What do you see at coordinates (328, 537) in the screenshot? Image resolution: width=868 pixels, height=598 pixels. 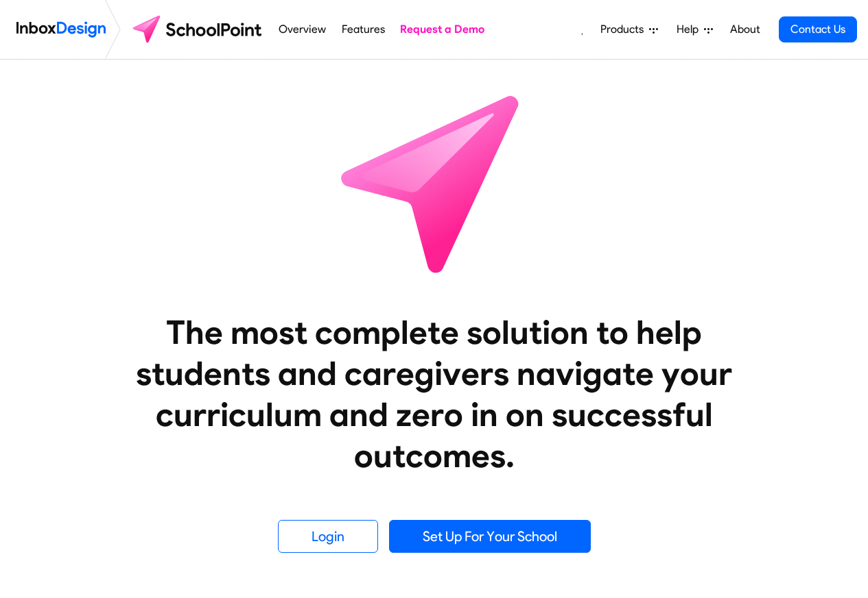 I see `a: Login` at bounding box center [328, 537].